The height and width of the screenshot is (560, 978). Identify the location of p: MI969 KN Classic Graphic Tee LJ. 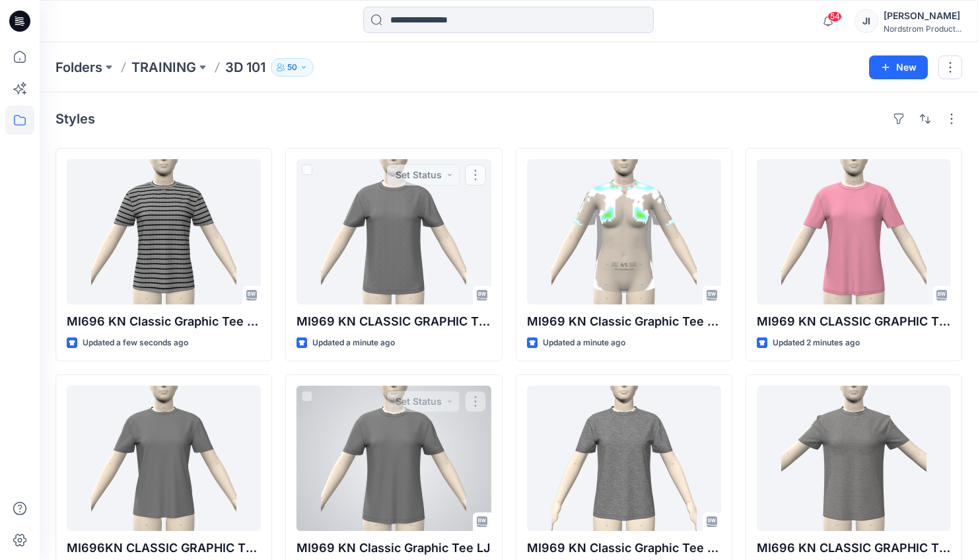
(394, 548).